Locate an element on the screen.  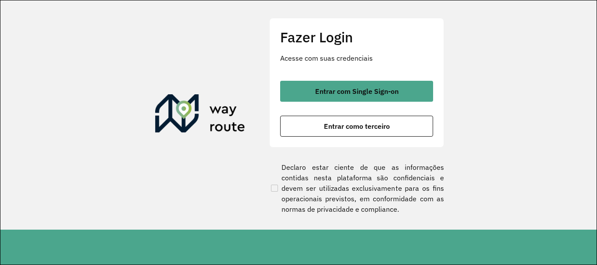
span: Entrar com Single Sign-on is located at coordinates (357, 91).